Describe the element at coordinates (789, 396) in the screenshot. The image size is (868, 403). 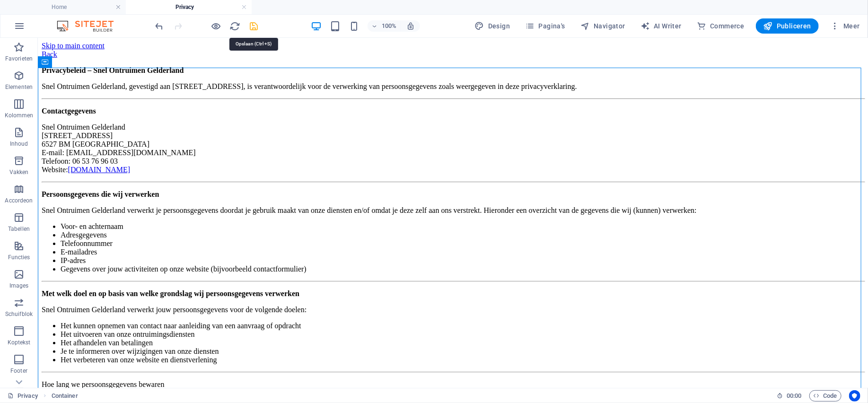
I see `h6: Sessietijd` at that location.